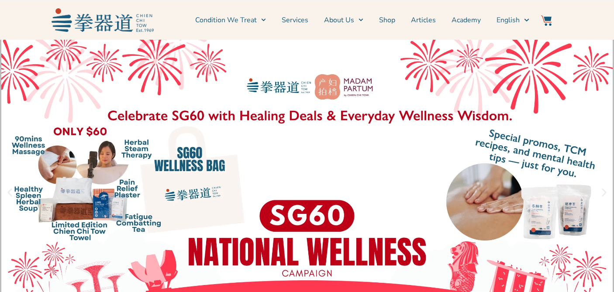 The height and width of the screenshot is (292, 614). What do you see at coordinates (546, 21) in the screenshot?
I see `img: Website Icon-03` at bounding box center [546, 21].